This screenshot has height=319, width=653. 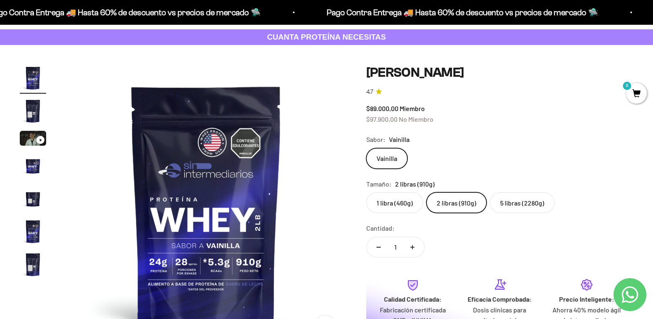 What do you see at coordinates (382, 119) in the screenshot?
I see `span: $97.900,00` at bounding box center [382, 119].